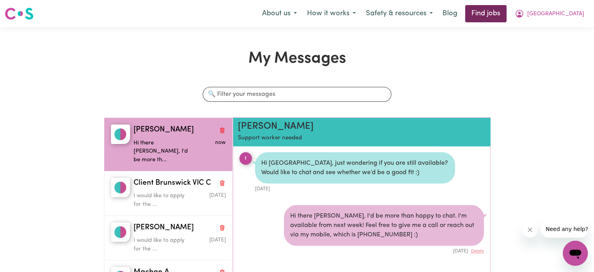 Image resolution: width=594 pixels, height=272 pixels. What do you see at coordinates (297, 94) in the screenshot?
I see `input: 🔍 Filter your messages` at bounding box center [297, 94].